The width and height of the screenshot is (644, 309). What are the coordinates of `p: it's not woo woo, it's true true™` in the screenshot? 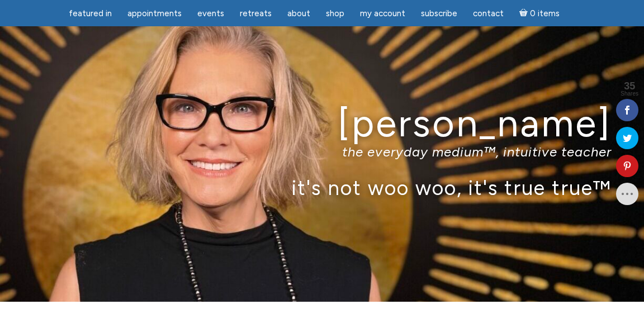 It's located at (322, 187).